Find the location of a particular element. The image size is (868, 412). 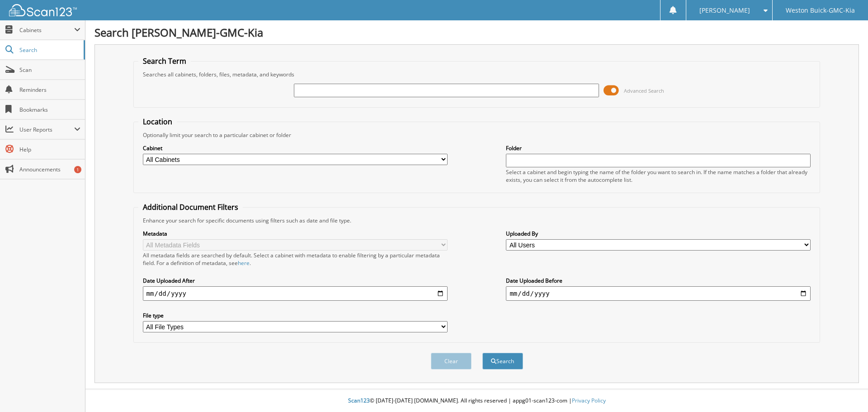

label: File type is located at coordinates (295, 315).